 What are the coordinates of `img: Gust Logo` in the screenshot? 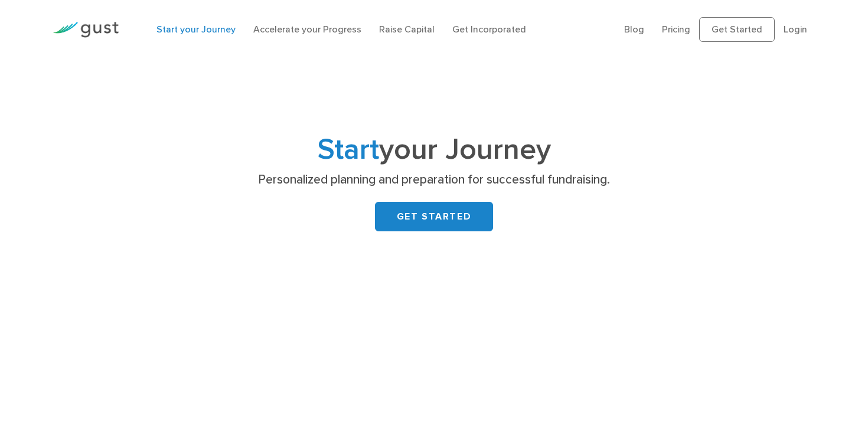 It's located at (86, 29).